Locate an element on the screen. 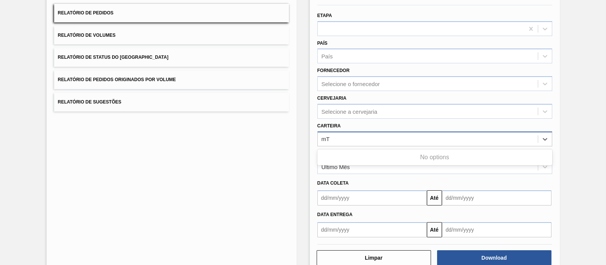  button: Relatório de Pedidos is located at coordinates (171, 13).